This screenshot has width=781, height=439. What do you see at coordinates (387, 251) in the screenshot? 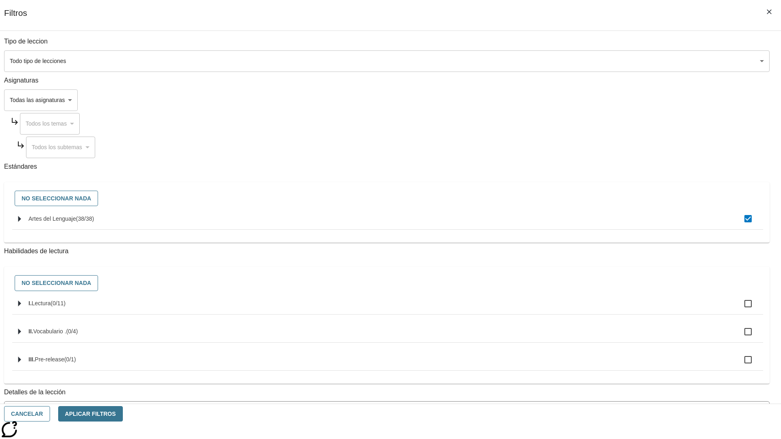
I see `p: Habilidades de lectura` at bounding box center [387, 251].